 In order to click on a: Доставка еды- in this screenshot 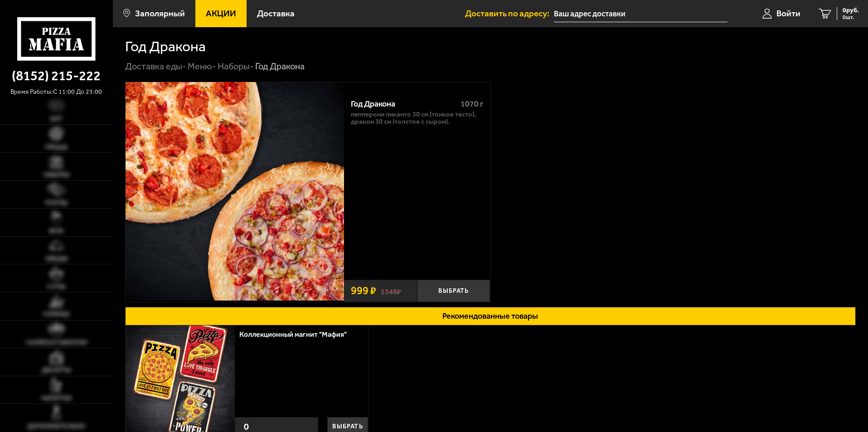, I will do `click(155, 66)`.